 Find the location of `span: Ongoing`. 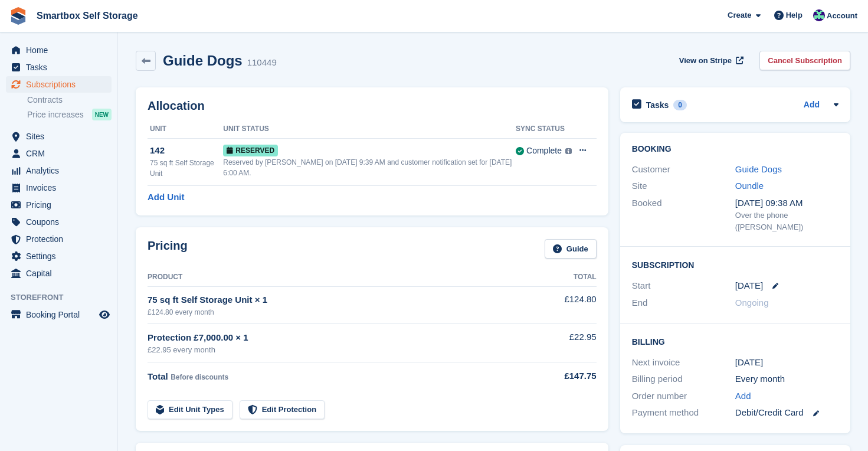

span: Ongoing is located at coordinates (752, 302).